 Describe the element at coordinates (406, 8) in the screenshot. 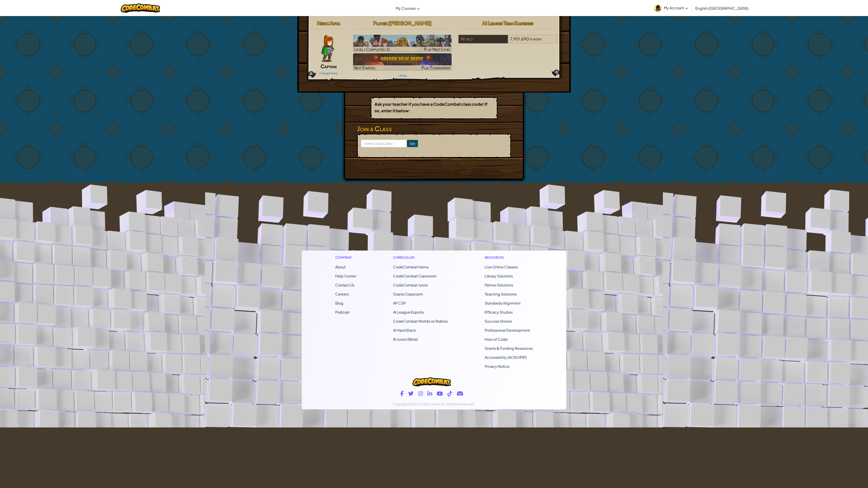

I see `span: My Courses` at that location.